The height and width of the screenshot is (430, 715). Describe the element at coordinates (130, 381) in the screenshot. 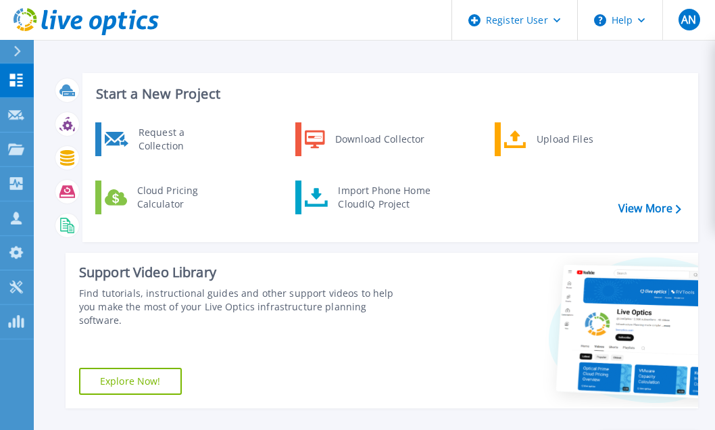

I see `a: Explore Now!` at that location.